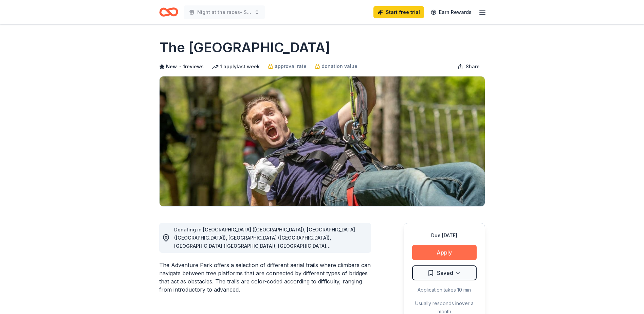 The width and height of the screenshot is (644, 314). Describe the element at coordinates (473, 67) in the screenshot. I see `span: Share` at that location.